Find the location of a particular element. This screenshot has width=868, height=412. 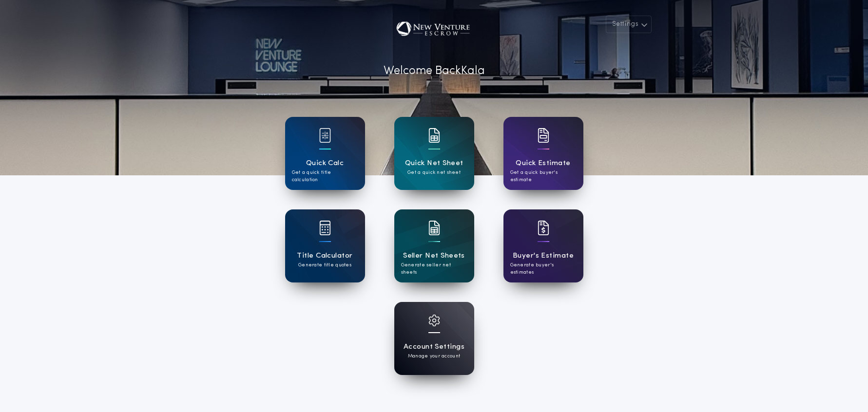

img: account-logo is located at coordinates (434, 30).